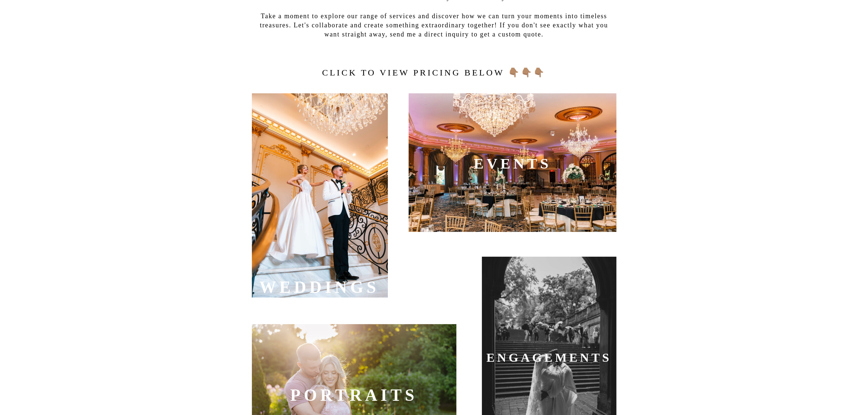 The image size is (868, 415). What do you see at coordinates (354, 393) in the screenshot?
I see `a: Portraits` at bounding box center [354, 393].